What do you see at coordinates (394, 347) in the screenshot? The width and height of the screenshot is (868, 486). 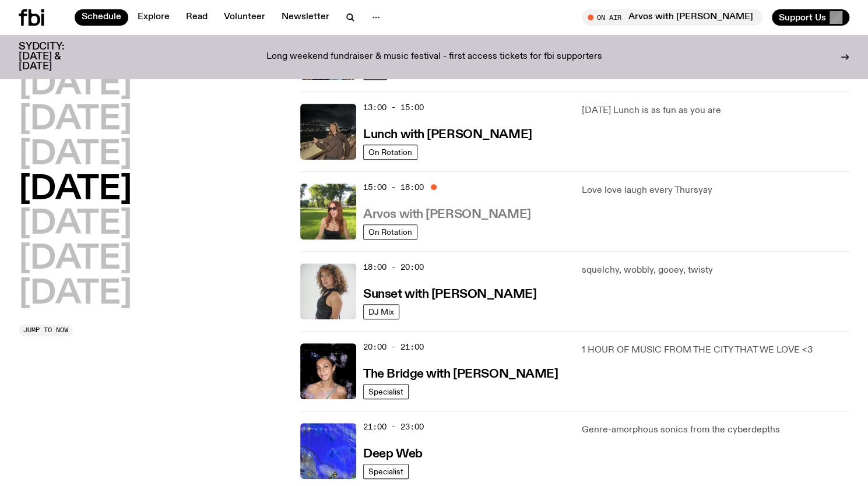 I see `span: 20:00 - 21:00` at bounding box center [394, 347].